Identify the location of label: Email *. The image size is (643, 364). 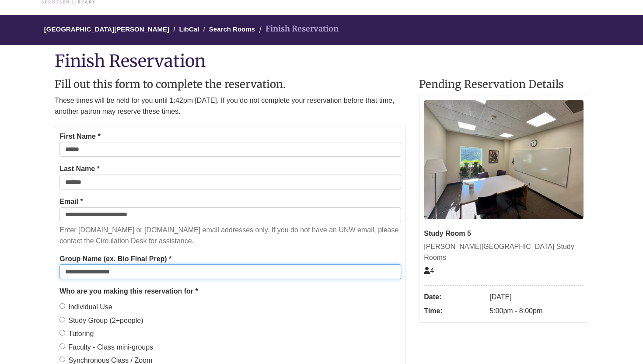
(71, 202).